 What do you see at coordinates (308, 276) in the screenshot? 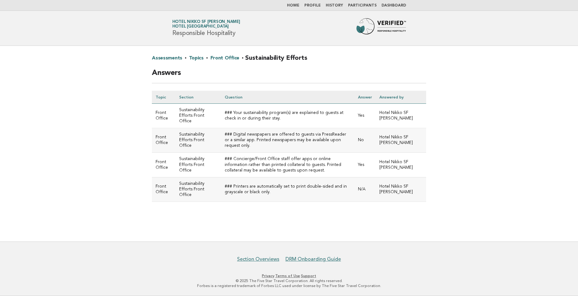
I see `a: Support` at bounding box center [308, 276].